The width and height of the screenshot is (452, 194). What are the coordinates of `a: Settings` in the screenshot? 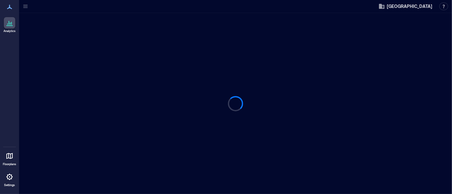 It's located at (10, 179).